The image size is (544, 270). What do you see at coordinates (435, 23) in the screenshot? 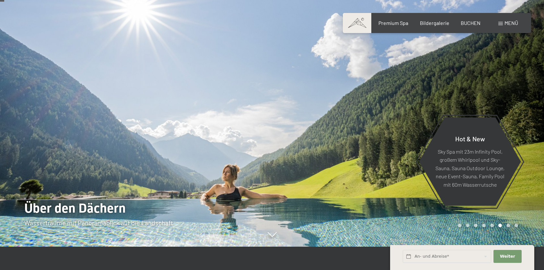
I see `a: Bildergalerie` at bounding box center [435, 23].